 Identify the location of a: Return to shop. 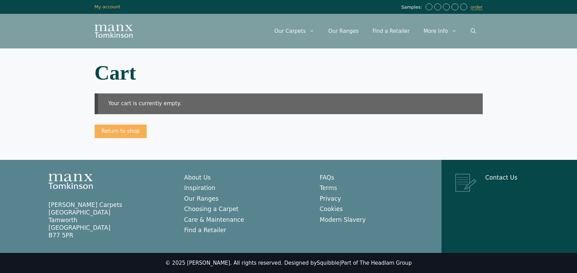
(121, 132).